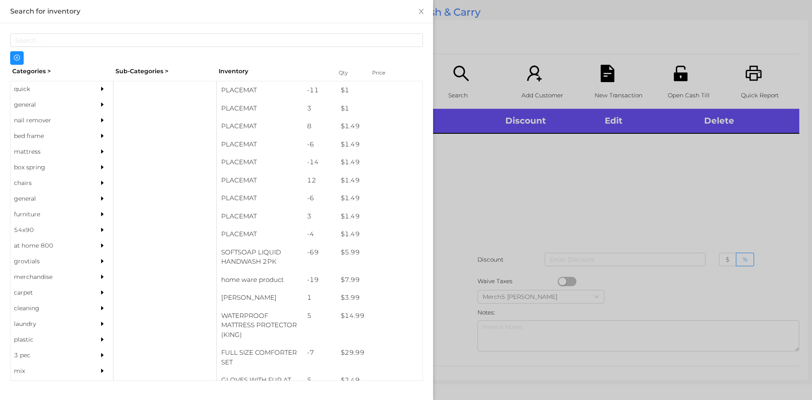  I want to click on div: 54x90, so click(49, 230).